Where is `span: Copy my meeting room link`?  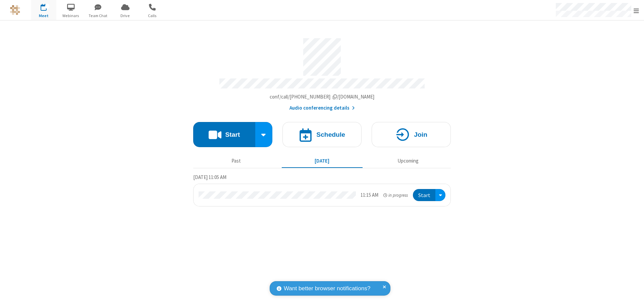 span: Copy my meeting room link is located at coordinates (322, 97).